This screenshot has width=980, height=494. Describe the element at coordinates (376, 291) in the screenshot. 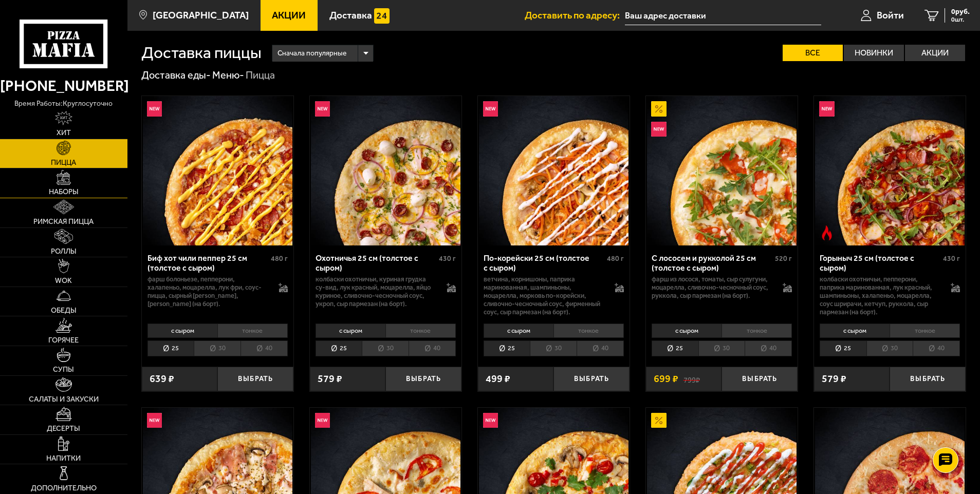

I see `p: колбаски охотничьи, куриная грудка су-вид, лук красный, моцарелла, яйцо куриное, сливочно-чесночн...` at that location.